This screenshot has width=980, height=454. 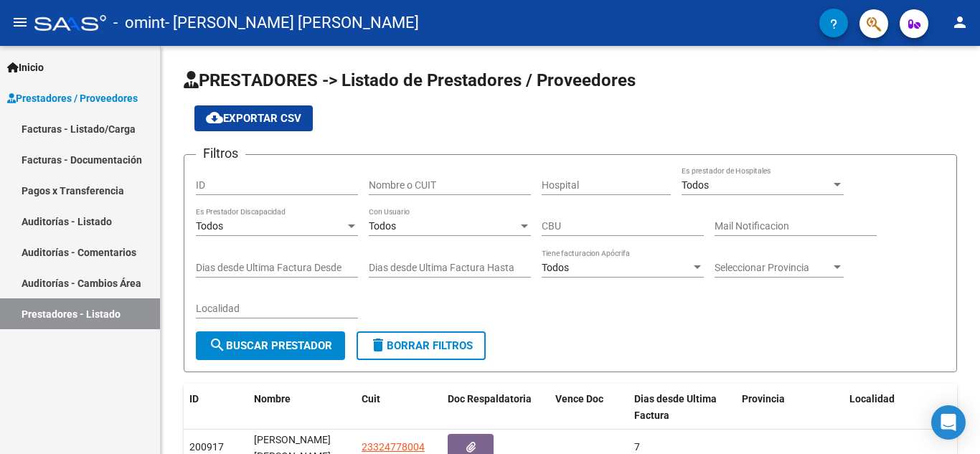 What do you see at coordinates (271, 345) in the screenshot?
I see `button: Buscar Prestador` at bounding box center [271, 345].